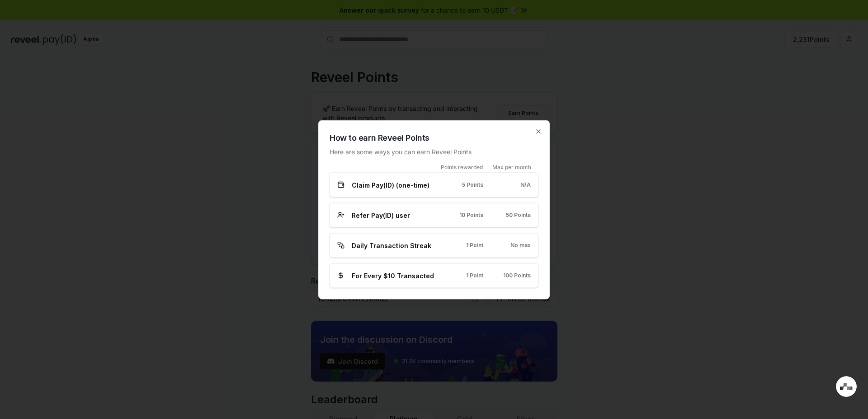 This screenshot has height=419, width=868. I want to click on span: 10 Points, so click(471, 216).